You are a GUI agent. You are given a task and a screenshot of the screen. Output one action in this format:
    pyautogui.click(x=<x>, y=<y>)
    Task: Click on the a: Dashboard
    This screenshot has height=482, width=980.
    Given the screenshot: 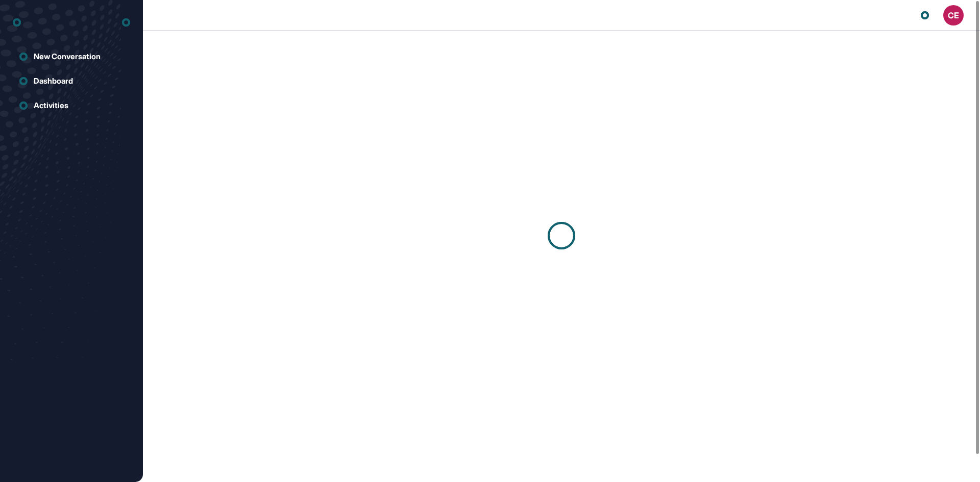 What is the action you would take?
    pyautogui.click(x=72, y=81)
    